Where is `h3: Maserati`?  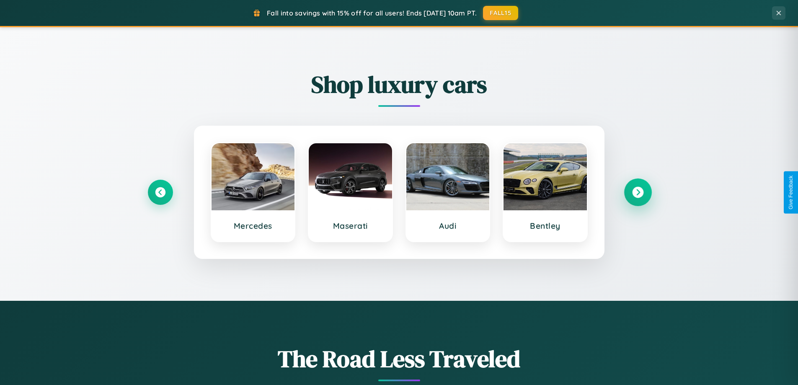 h3: Maserati is located at coordinates (350, 226).